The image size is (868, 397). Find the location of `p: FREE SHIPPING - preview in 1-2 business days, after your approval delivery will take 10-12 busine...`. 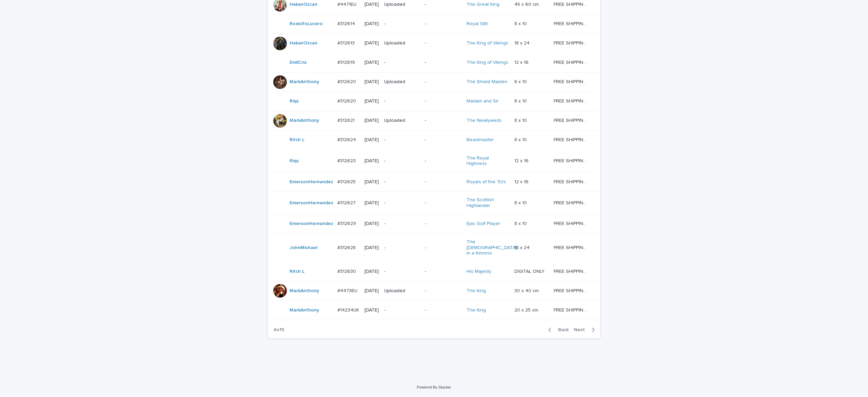

p: FREE SHIPPING - preview in 1-2 business days, after your approval delivery will take 10-12 busine... is located at coordinates (572, 309).